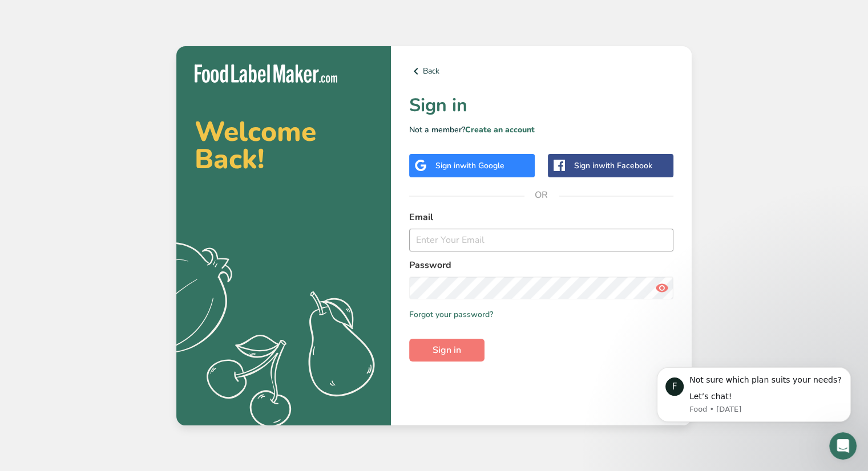 The height and width of the screenshot is (471, 868). I want to click on div: Let’s chat!, so click(126, 46).